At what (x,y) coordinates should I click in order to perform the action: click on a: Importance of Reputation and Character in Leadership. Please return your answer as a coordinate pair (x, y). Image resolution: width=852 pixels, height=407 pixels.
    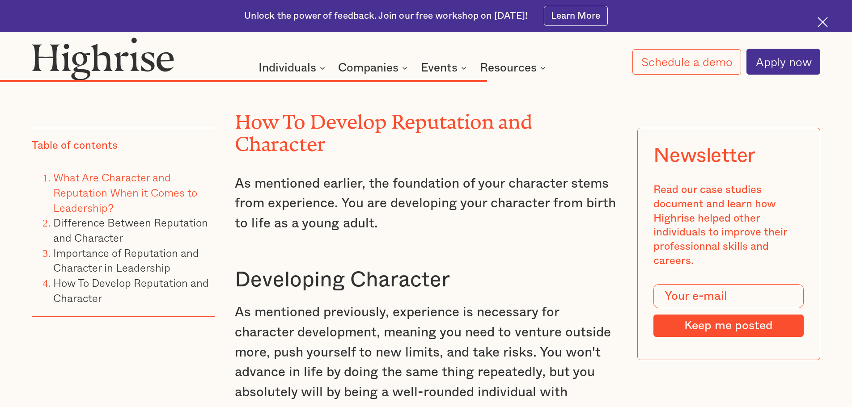
    Looking at the image, I should click on (126, 260).